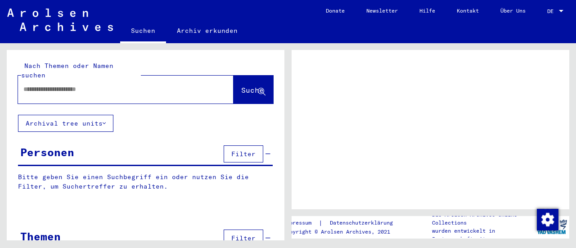 Image resolution: width=576 pixels, height=248 pixels. Describe the element at coordinates (547, 219) in the screenshot. I see `img: Zustimmung ändern` at that location.